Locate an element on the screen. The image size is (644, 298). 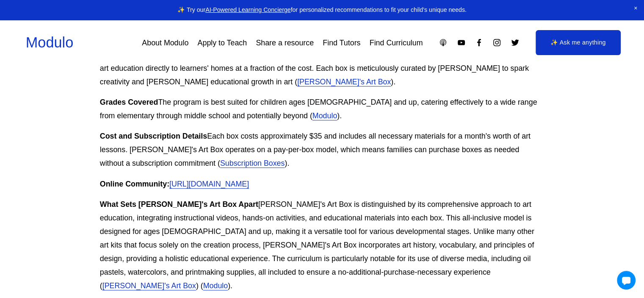
a: AI-Powered Learning Concierge is located at coordinates (248, 10).